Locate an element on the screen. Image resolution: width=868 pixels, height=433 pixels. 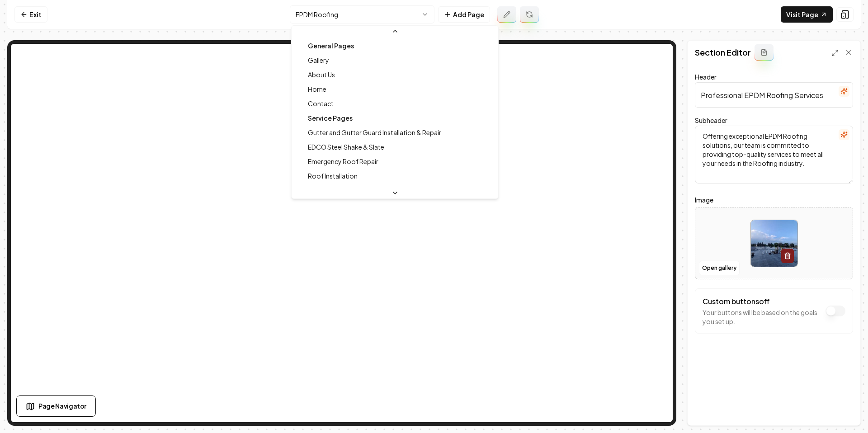
span: Home is located at coordinates (317, 89).